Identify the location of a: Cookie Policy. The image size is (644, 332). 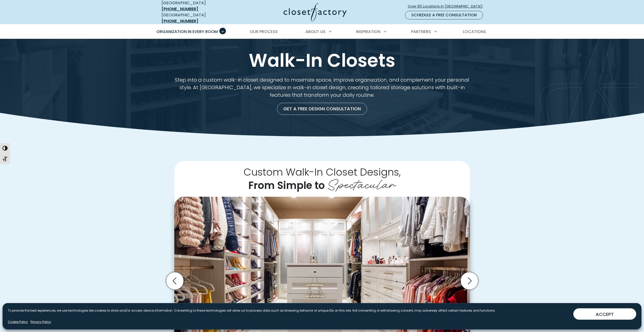
(18, 322).